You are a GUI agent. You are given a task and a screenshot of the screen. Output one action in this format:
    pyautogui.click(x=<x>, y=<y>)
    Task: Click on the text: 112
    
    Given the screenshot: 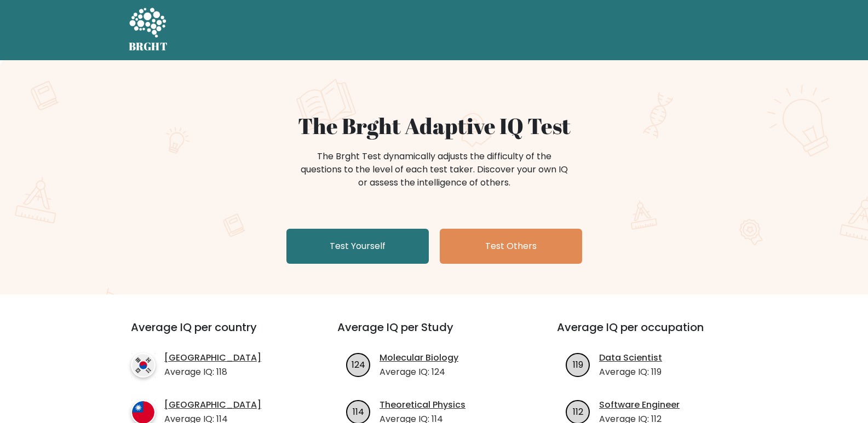 What is the action you would take?
    pyautogui.click(x=578, y=411)
    